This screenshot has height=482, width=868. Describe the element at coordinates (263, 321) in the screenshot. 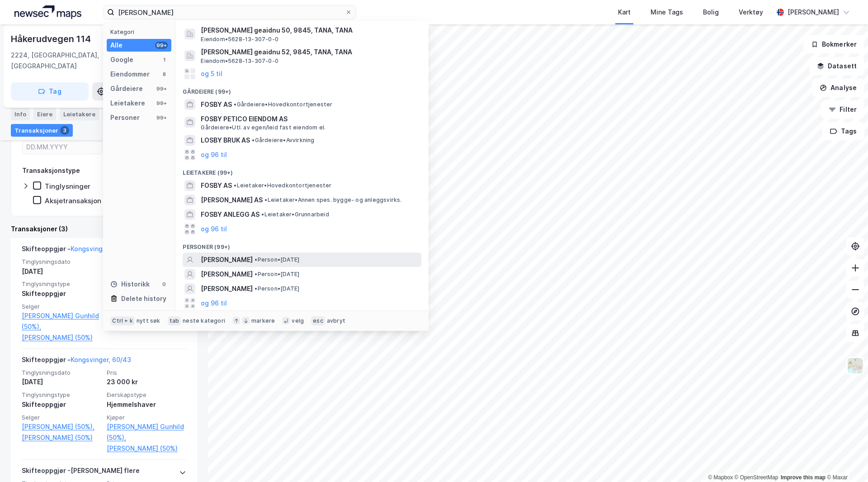

I see `div: markere` at that location.